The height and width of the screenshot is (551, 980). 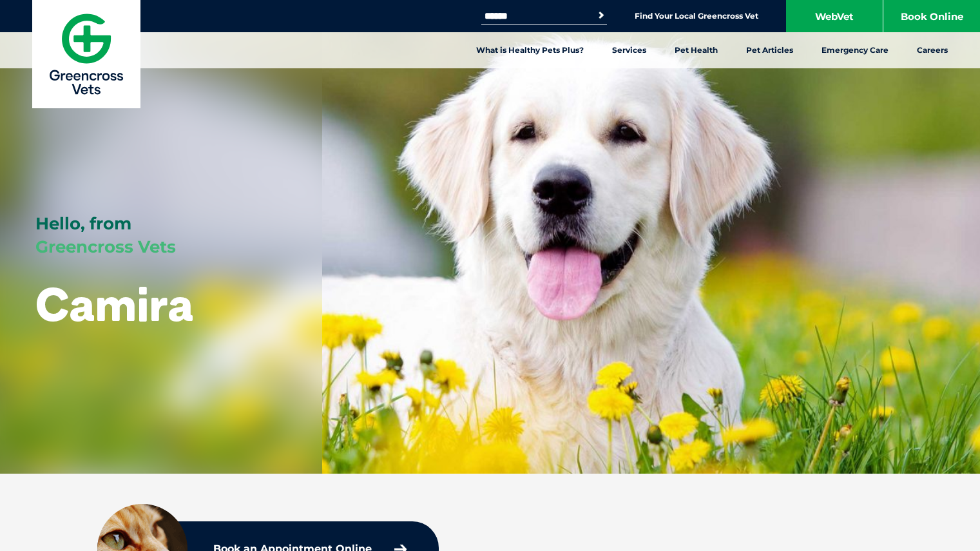 What do you see at coordinates (696, 51) in the screenshot?
I see `a: Pet Health` at bounding box center [696, 51].